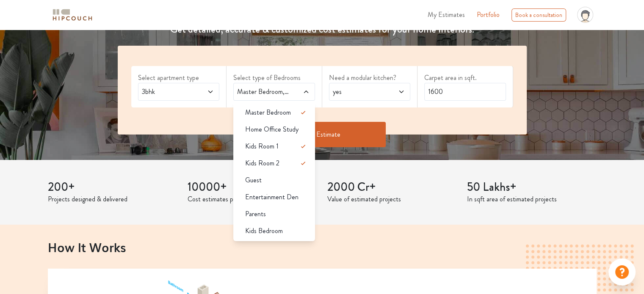 The height and width of the screenshot is (294, 644). What do you see at coordinates (465, 78) in the screenshot?
I see `label: Carpet area in sqft.` at bounding box center [465, 78].